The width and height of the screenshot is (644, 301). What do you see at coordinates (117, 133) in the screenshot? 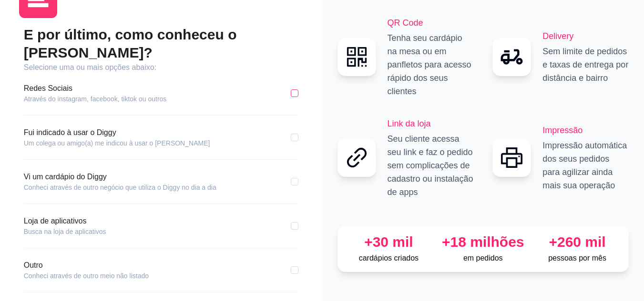
I see `article: Fui indicado à usar o Diggy` at bounding box center [117, 133].